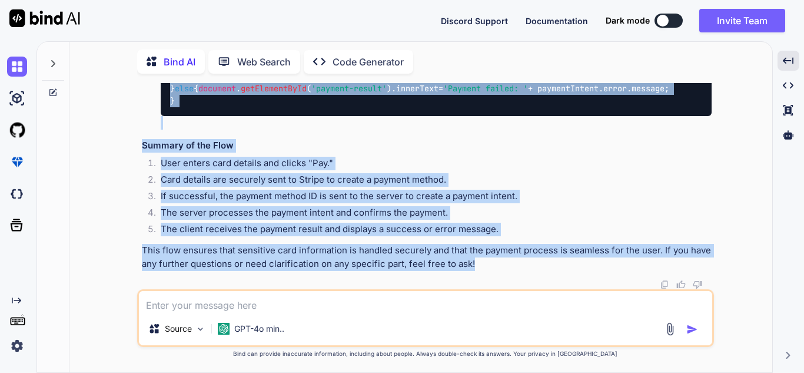 The image size is (804, 373). I want to click on p: Code Generator, so click(368, 62).